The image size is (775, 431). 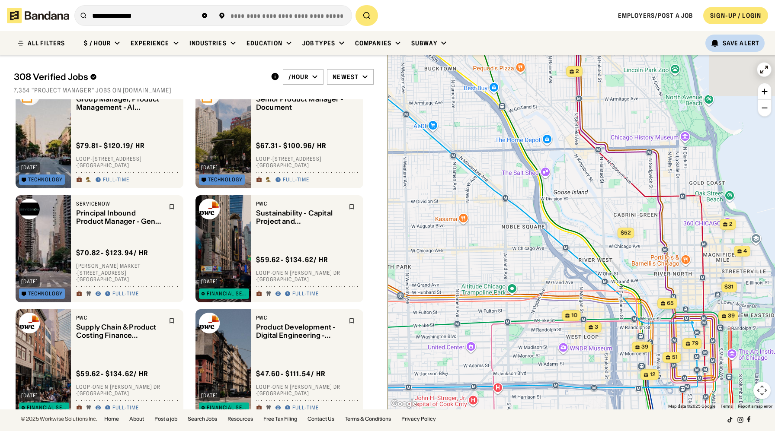 What do you see at coordinates (300, 331) in the screenshot?
I see `div: Product Development - Digital Engineering - Manager` at bounding box center [300, 331].